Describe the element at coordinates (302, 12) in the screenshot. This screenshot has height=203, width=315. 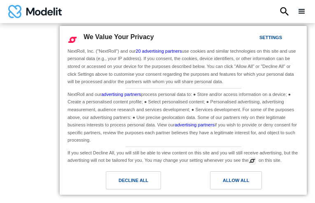
I see `div: menu` at that location.